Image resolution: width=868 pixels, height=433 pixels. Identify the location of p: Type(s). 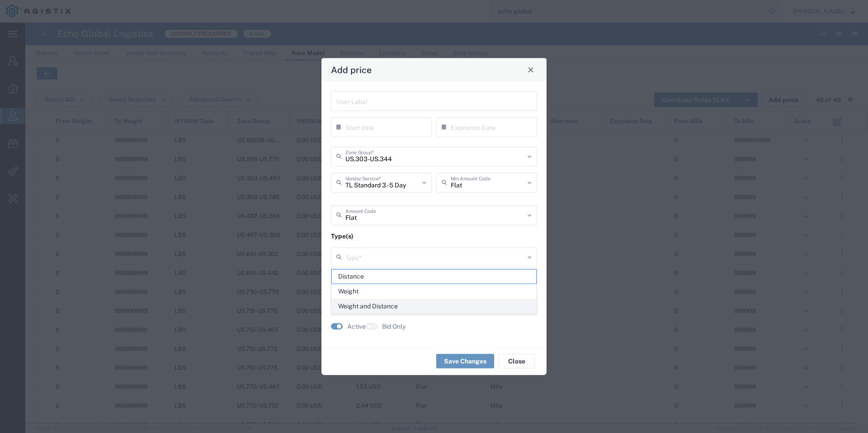
(434, 236).